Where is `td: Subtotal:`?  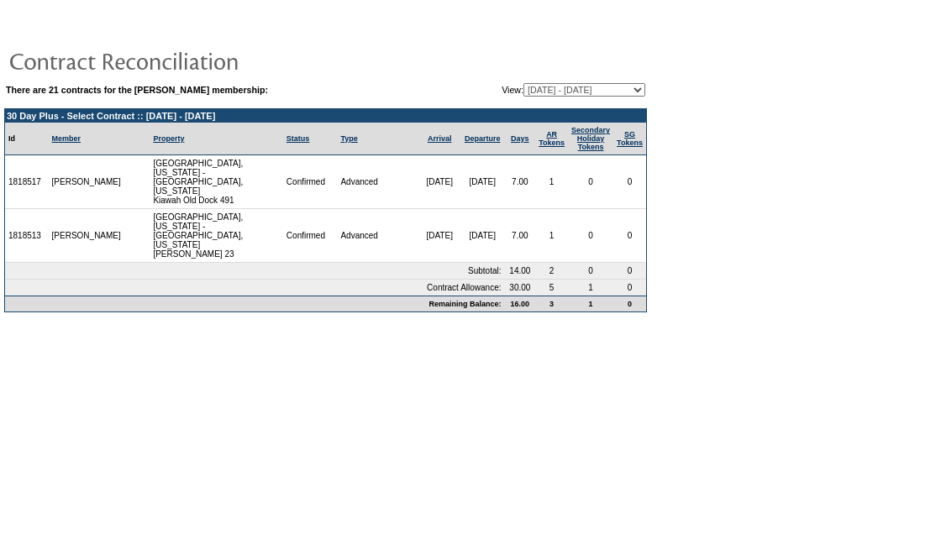 td: Subtotal: is located at coordinates (254, 271).